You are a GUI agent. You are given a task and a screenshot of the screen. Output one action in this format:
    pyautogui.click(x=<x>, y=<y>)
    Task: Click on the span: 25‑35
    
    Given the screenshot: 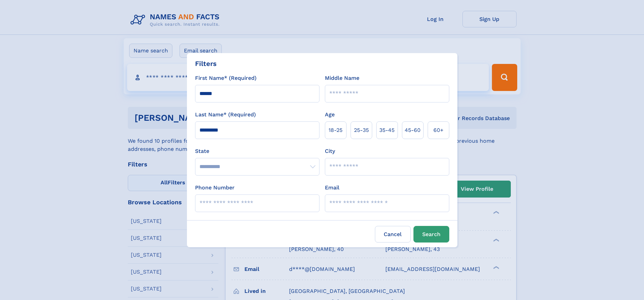 What is the action you would take?
    pyautogui.click(x=362, y=130)
    